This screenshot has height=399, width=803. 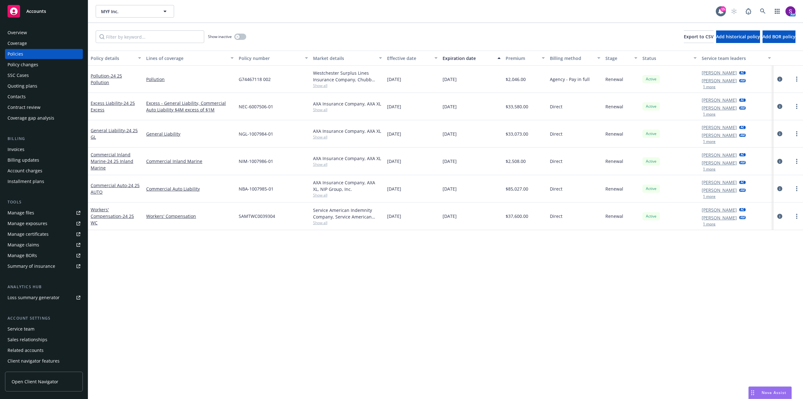 What do you see at coordinates (790, 11) in the screenshot?
I see `img: photo` at bounding box center [790, 11].